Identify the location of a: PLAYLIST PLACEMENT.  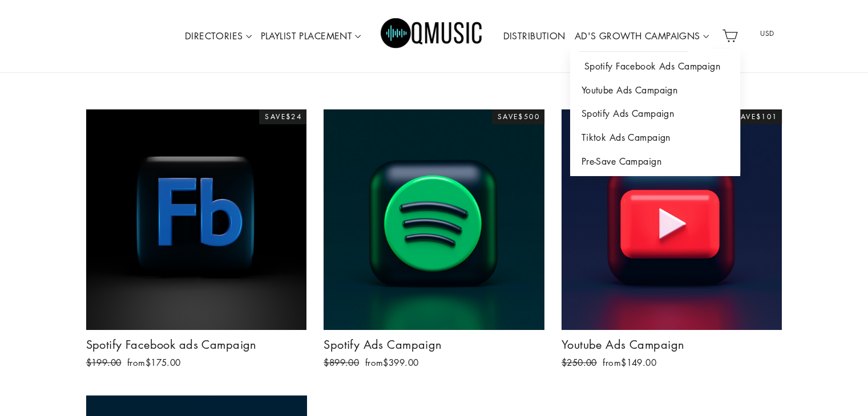
(311, 37).